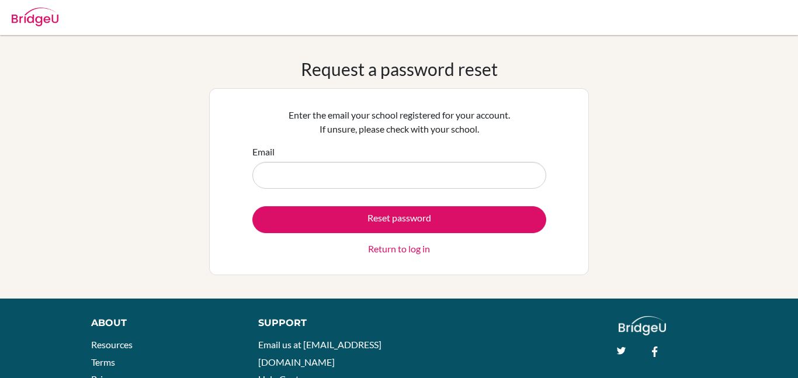  I want to click on p: Enter the email your school registered for your account. If unsure, please check with your school., so click(399, 122).